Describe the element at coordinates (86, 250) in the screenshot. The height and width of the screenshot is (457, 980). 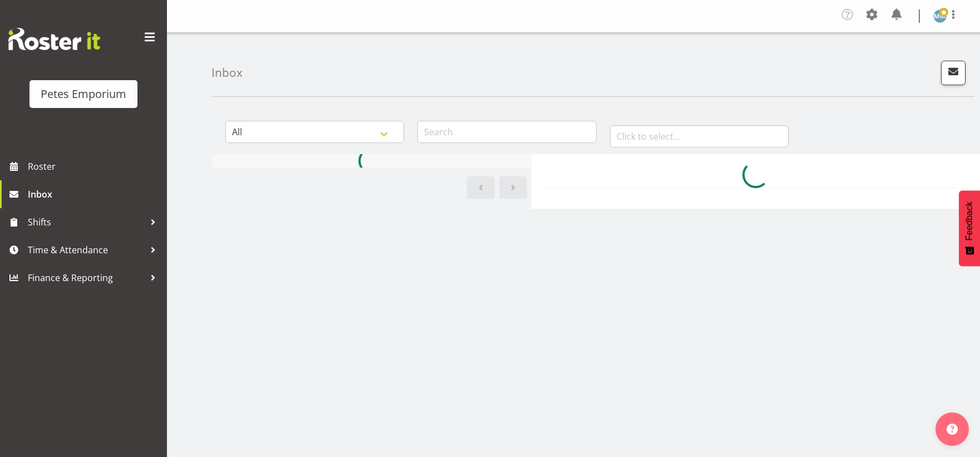
I see `span: Time & Attendance` at that location.